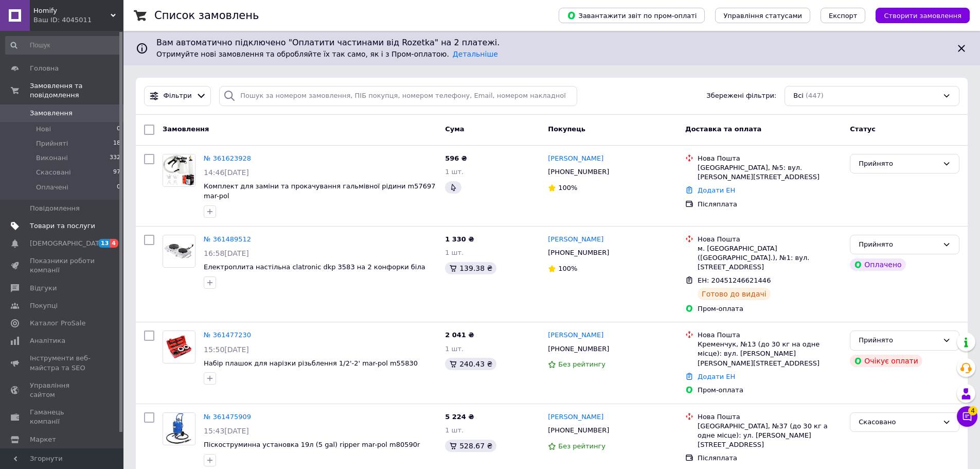 The image size is (980, 469). What do you see at coordinates (44, 289) in the screenshot?
I see `span: Відгуки` at bounding box center [44, 289].